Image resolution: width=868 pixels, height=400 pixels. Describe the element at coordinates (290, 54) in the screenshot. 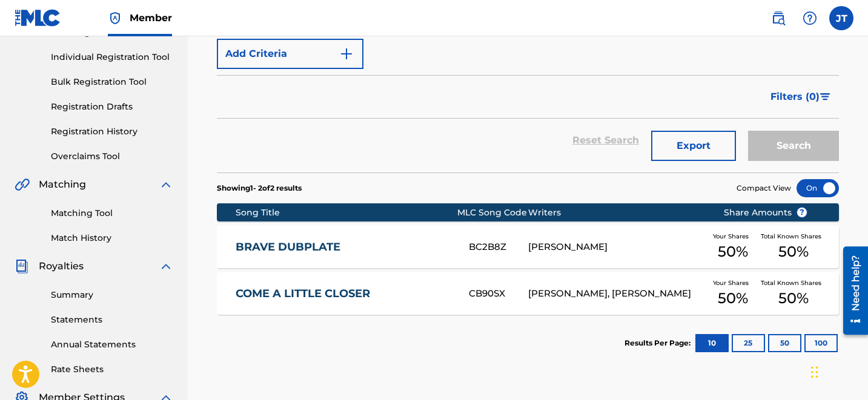

I see `button: Add Criteria` at that location.